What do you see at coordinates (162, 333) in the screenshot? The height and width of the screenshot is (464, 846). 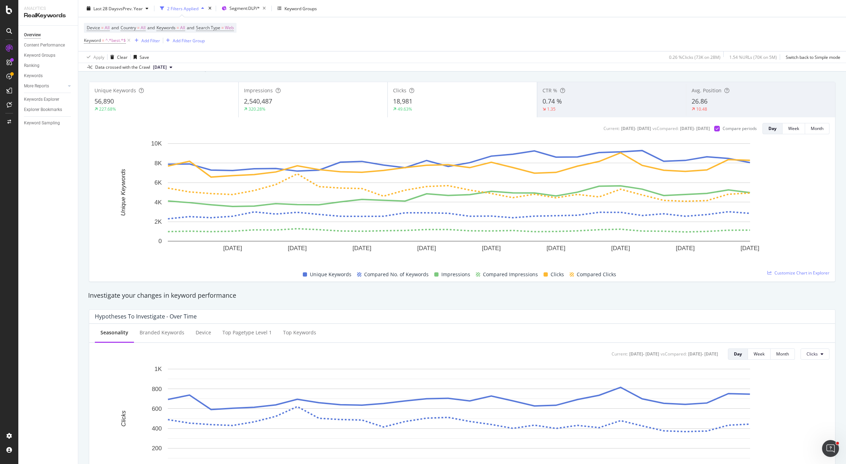 I see `div: Branded Keywords` at bounding box center [162, 333].